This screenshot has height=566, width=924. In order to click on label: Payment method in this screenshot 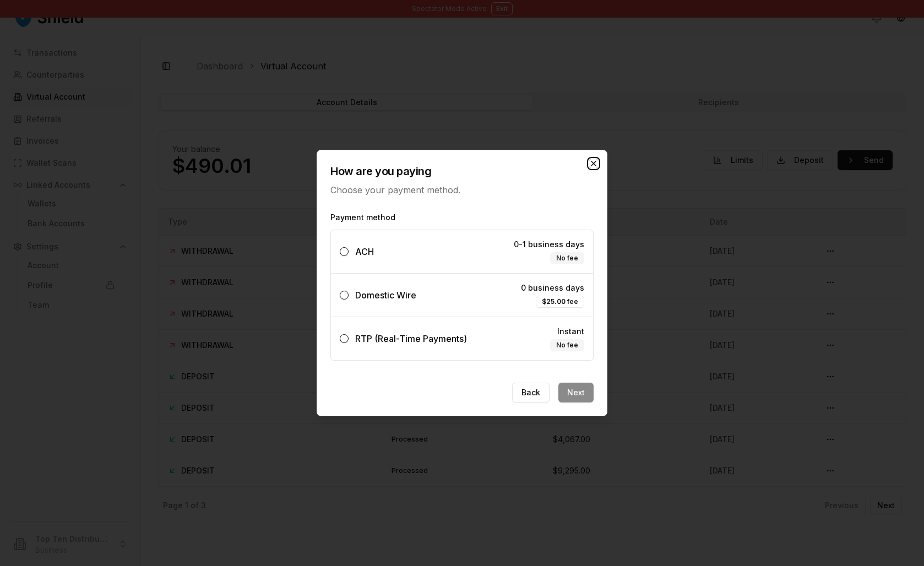, I will do `click(462, 217)`.